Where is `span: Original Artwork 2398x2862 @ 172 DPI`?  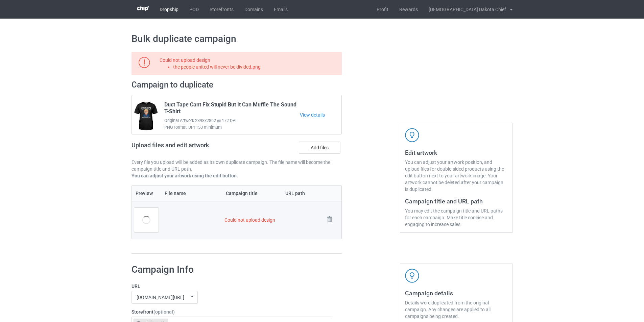 span: Original Artwork 2398x2862 @ 172 DPI is located at coordinates (232, 121).